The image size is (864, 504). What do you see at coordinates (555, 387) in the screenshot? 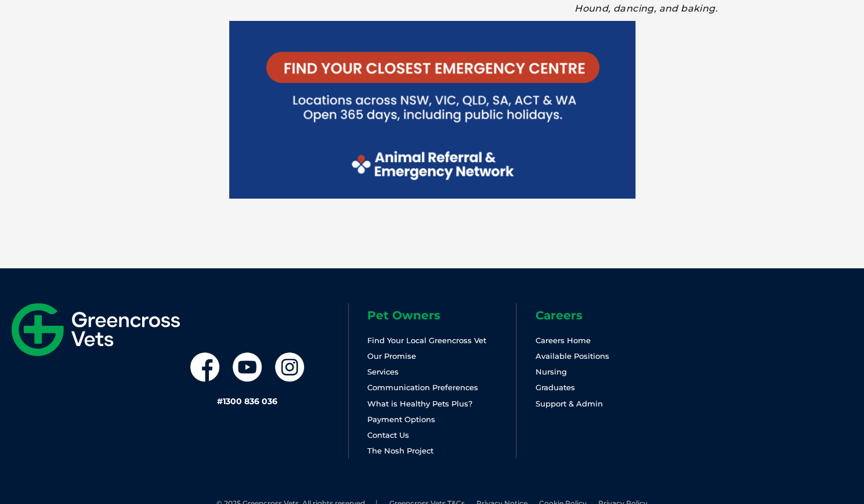
I see `a: Graduates` at bounding box center [555, 387].